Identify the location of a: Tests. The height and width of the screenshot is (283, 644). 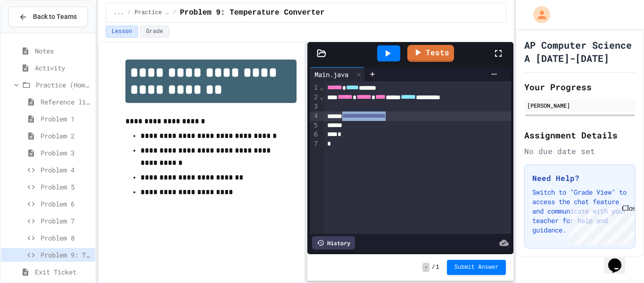
(430, 53).